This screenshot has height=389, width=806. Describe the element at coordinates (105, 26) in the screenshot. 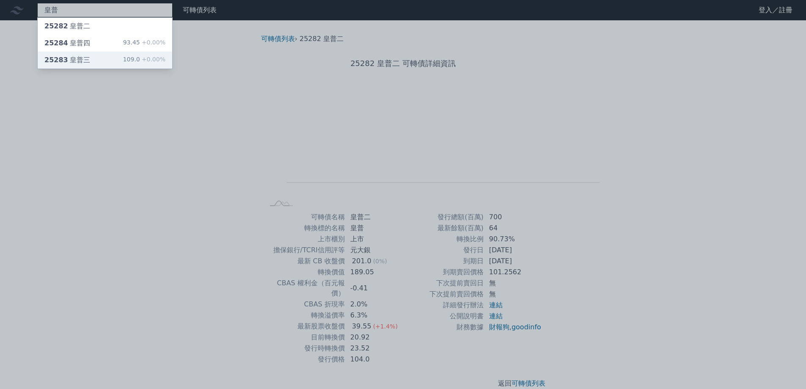

I see `a: 25282皇普二` at that location.